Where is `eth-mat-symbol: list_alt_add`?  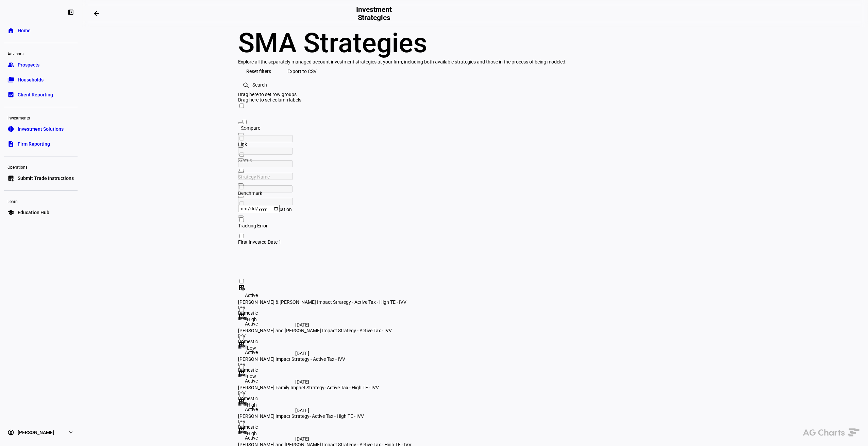 eth-mat-symbol: list_alt_add is located at coordinates (11, 178).